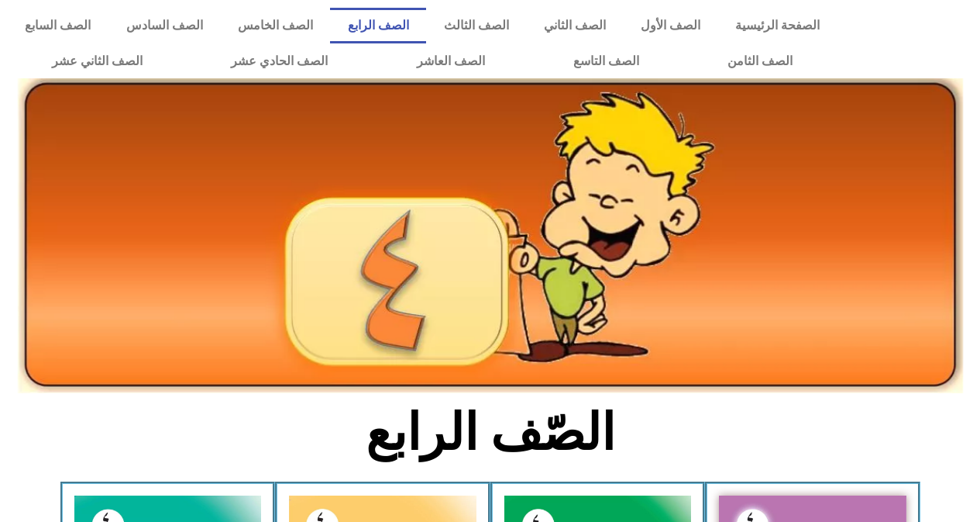 This screenshot has width=980, height=522. What do you see at coordinates (97, 61) in the screenshot?
I see `a: الصف الثاني عشر` at bounding box center [97, 61].